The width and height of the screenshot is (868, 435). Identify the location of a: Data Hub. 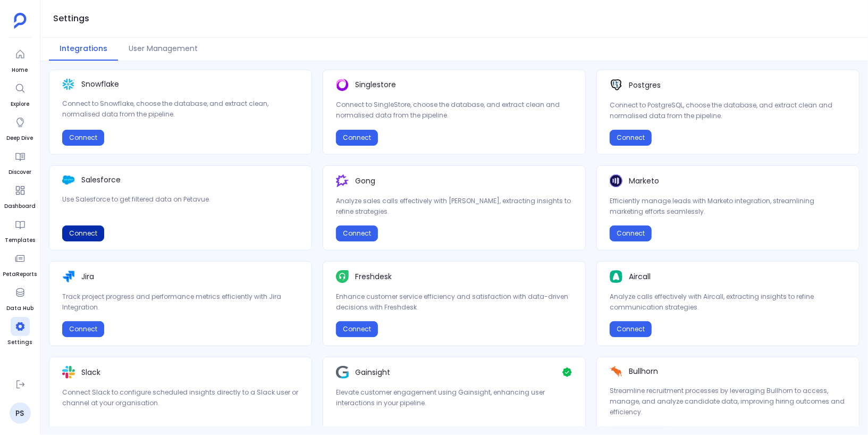
(20, 298).